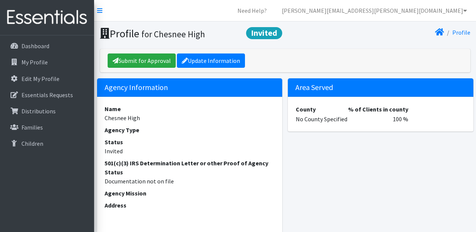  Describe the element at coordinates (35, 46) in the screenshot. I see `p: Dashboard` at that location.